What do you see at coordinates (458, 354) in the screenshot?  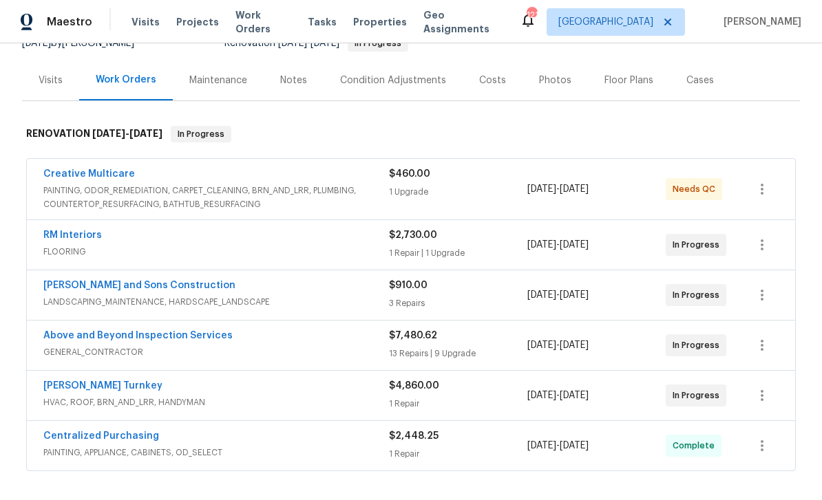 I see `div: 13 Repairs | 9 Upgrade` at bounding box center [458, 354].